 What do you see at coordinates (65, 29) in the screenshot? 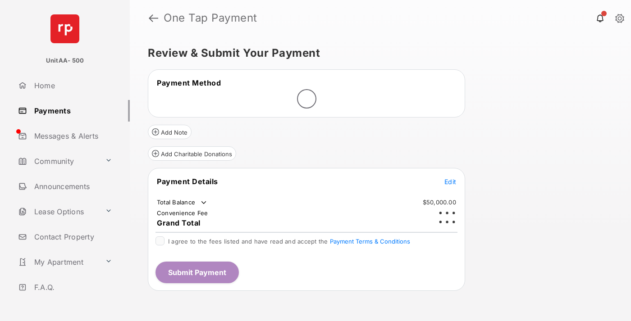
I see `img: svg+xml;base64,PHN2ZyB4bWxucz0iaHR0cDovL3d3dy53My5vcmcvMjAwMC9zdmciIHdpZHRoPSI2NCIgaGVpZ2h0PSI2NC...` at bounding box center [65, 29].